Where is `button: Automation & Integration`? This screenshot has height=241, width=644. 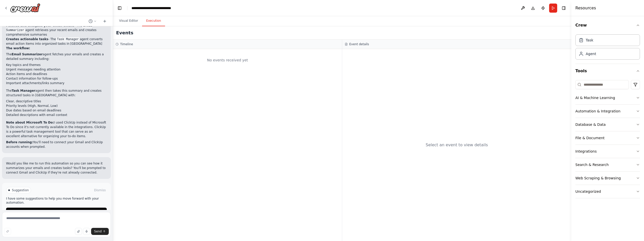
button: Automation & Integration is located at coordinates (608, 111).